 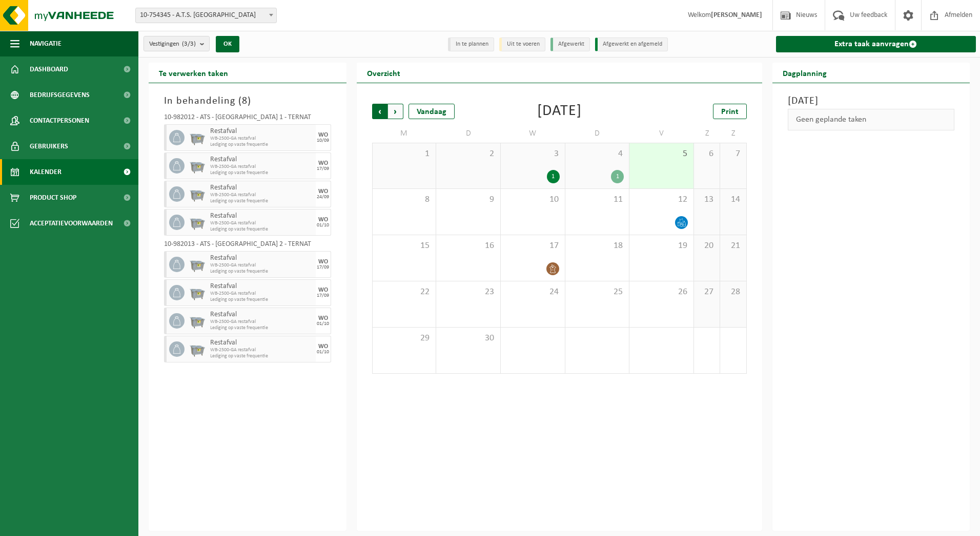 What do you see at coordinates (570, 44) in the screenshot?
I see `li: Afgewerkt` at bounding box center [570, 44].